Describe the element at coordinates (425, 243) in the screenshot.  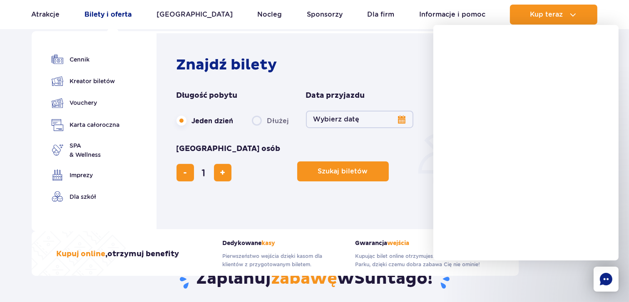
I see `strong: Gwarancja` at that location.